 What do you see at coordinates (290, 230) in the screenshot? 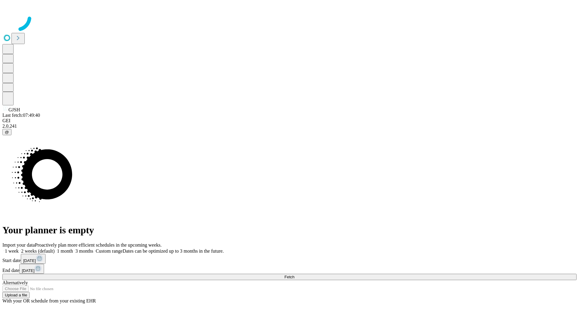
I see `h1: Your planner is empty` at bounding box center [290, 230].